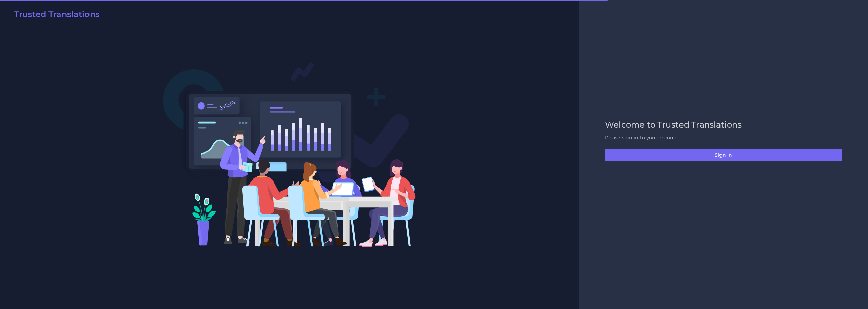  What do you see at coordinates (723, 125) in the screenshot?
I see `h2: Welcome to Trusted Translations` at bounding box center [723, 125].